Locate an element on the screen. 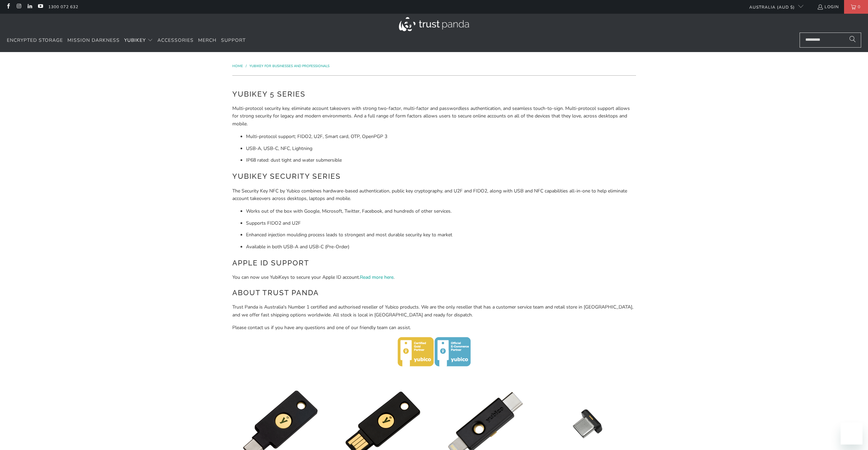 This screenshot has height=450, width=868. a: Support is located at coordinates (234, 40).